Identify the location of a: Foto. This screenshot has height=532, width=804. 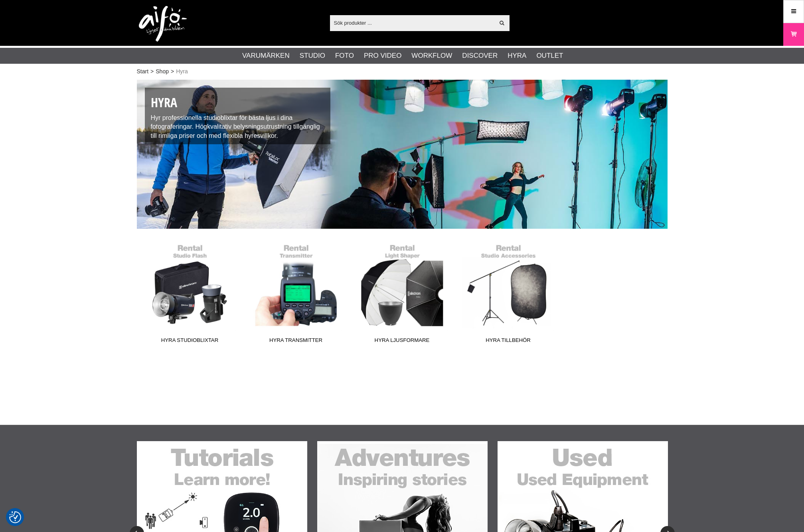
(344, 56).